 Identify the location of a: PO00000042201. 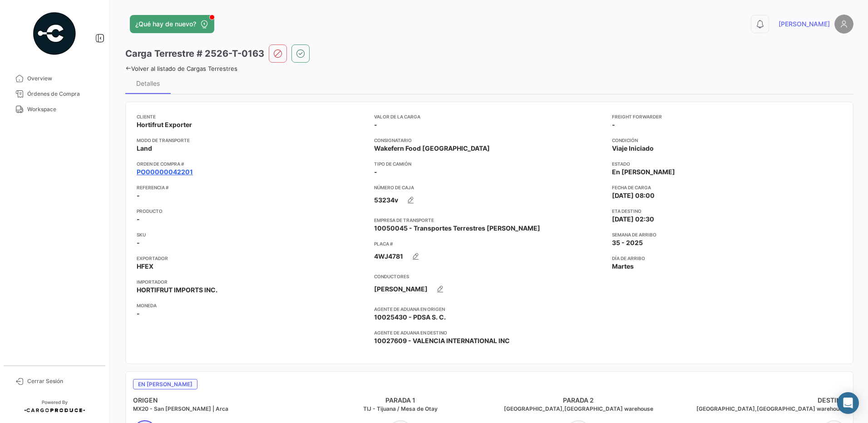
(165, 172).